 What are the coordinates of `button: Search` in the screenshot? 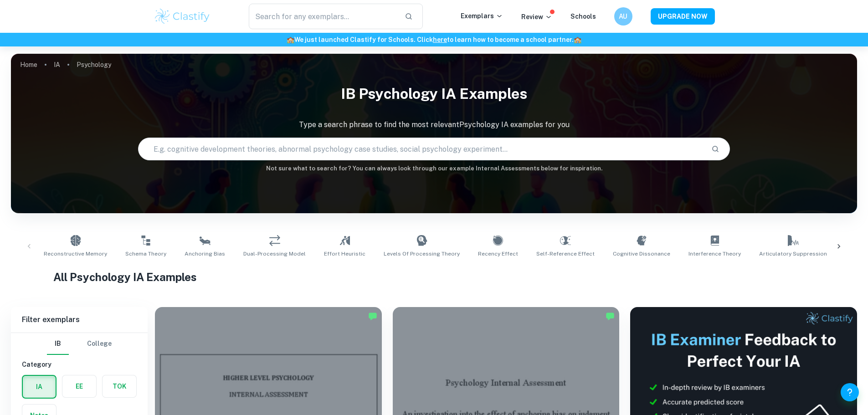 It's located at (715, 149).